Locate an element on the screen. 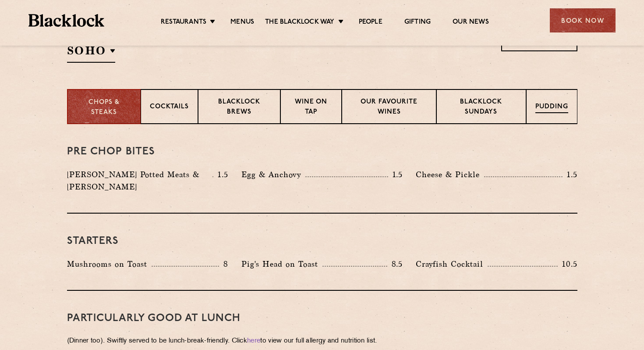 The image size is (644, 350). p: Cocktails is located at coordinates (169, 107).